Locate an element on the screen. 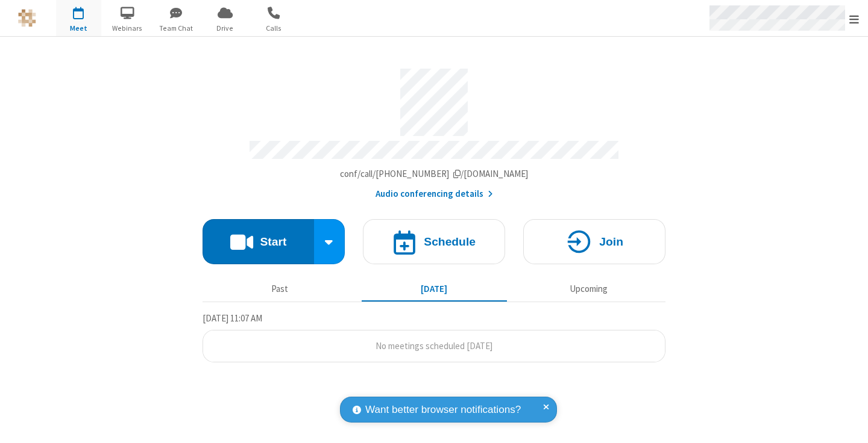 Image resolution: width=868 pixels, height=443 pixels. h4: Schedule is located at coordinates (449, 242).